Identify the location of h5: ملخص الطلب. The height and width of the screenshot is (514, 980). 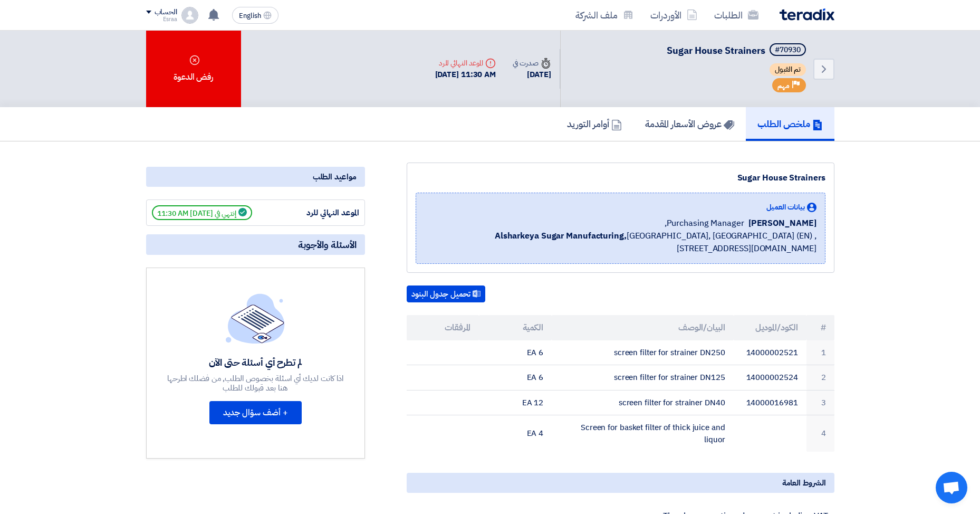
(790, 123).